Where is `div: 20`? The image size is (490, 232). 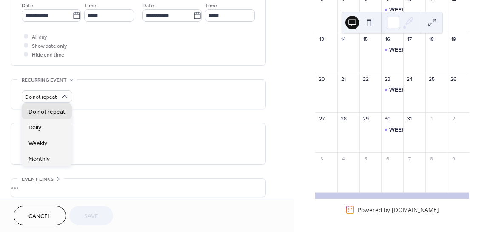
div: 20 is located at coordinates (322, 79).